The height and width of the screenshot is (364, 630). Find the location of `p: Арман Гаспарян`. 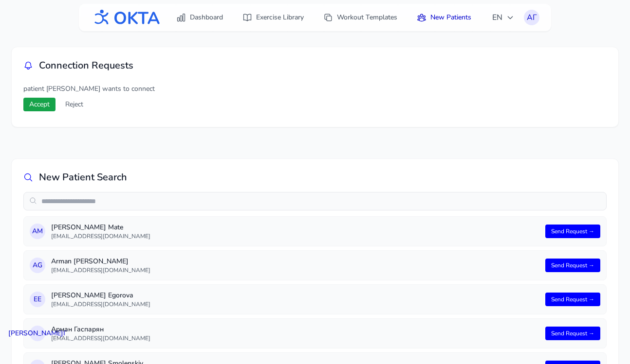

p: Арман Гаспарян is located at coordinates (295, 330).